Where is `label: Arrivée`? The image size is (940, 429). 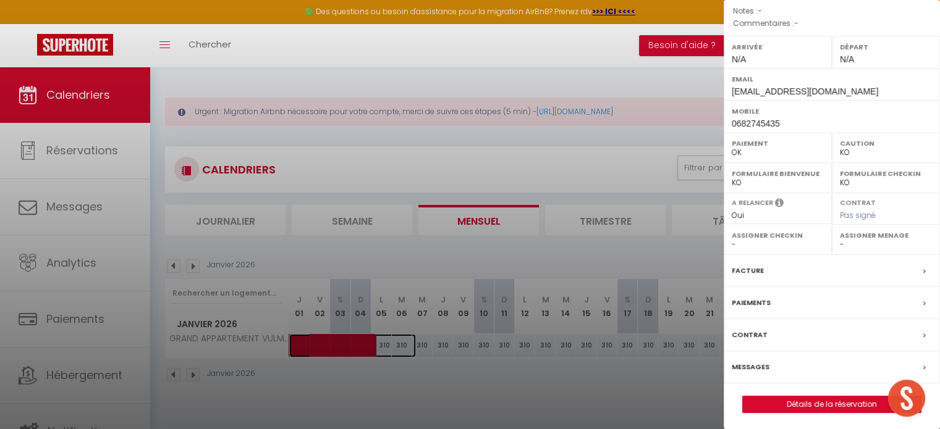
label: Arrivée is located at coordinates (777, 47).